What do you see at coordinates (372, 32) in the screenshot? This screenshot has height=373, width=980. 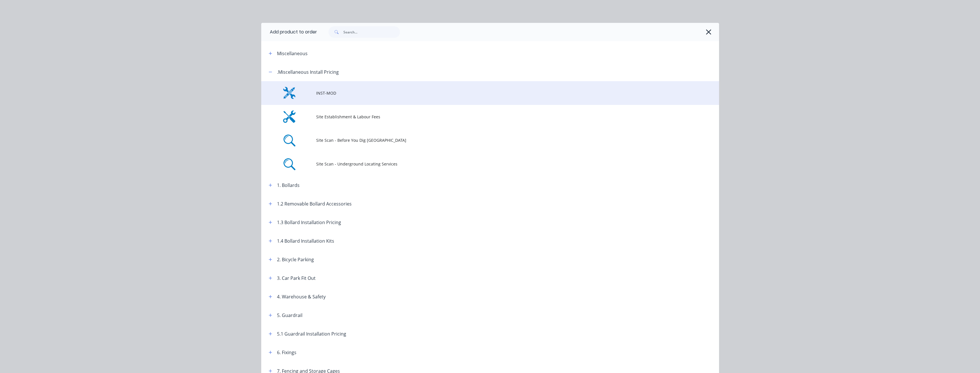 I see `input: Search...` at bounding box center [372, 32].